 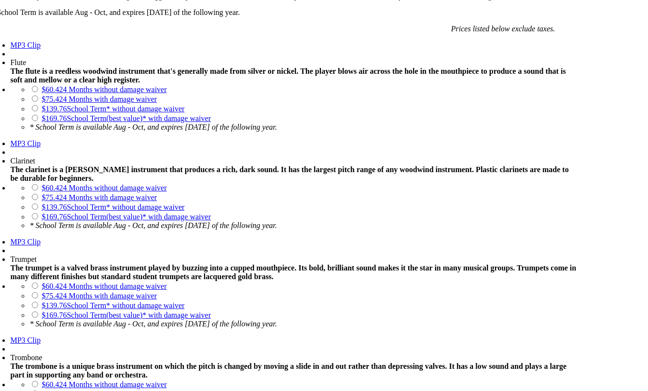 What do you see at coordinates (288, 371) in the screenshot?
I see `strong: The trombone is a unique brass instrument on which the pitch is changed by moving a slide in and ...` at bounding box center [288, 371].